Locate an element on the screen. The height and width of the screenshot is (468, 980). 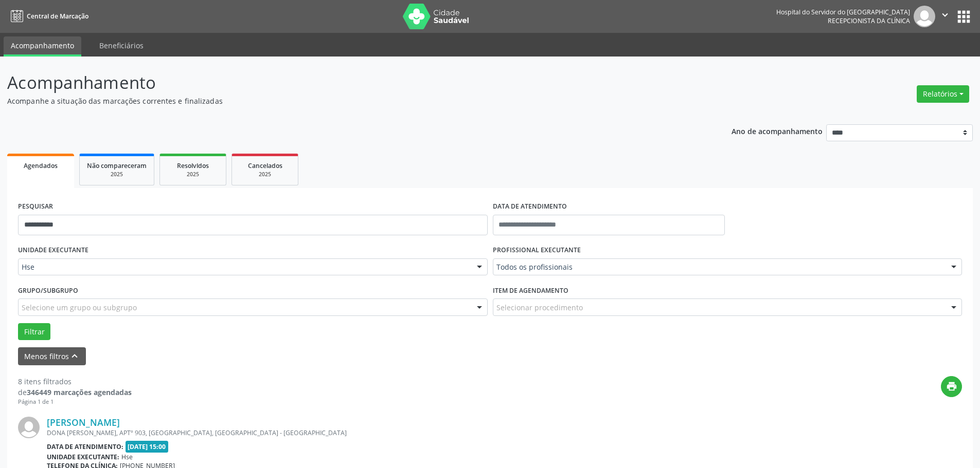
span: Todos os profissionais is located at coordinates (719, 267).